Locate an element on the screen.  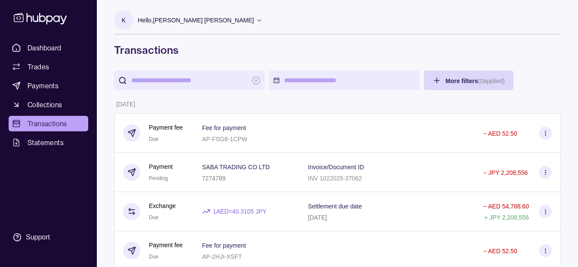
p: Invoice/Document ID is located at coordinates (336, 167).